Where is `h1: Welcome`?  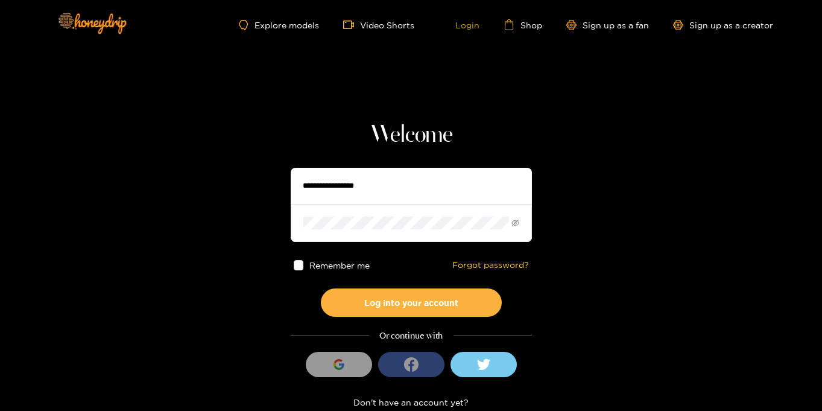 h1: Welcome is located at coordinates (411, 135).